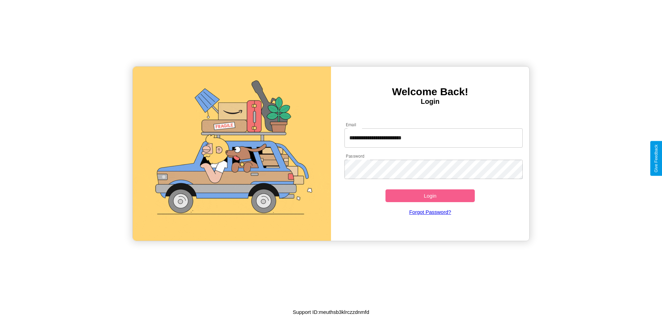  I want to click on div: Give Feedback, so click(657, 158).